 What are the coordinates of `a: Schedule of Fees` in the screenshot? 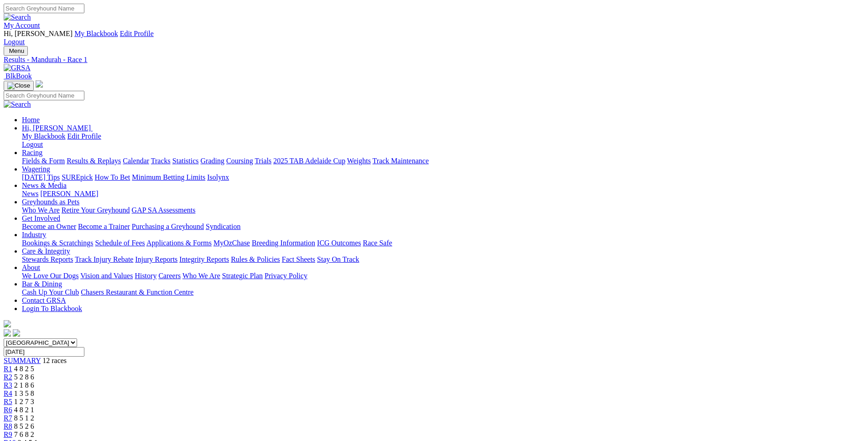 It's located at (119, 242).